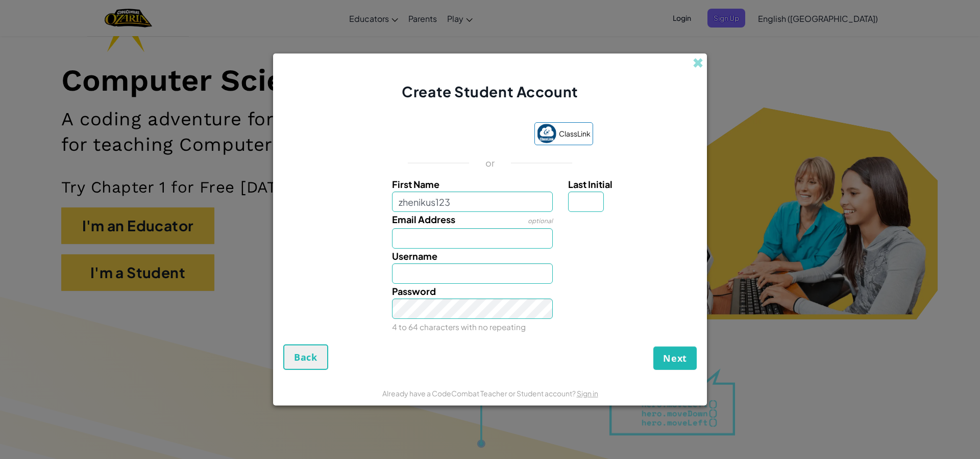 The height and width of the screenshot is (459, 980). I want to click on span: Next, so click(675, 358).